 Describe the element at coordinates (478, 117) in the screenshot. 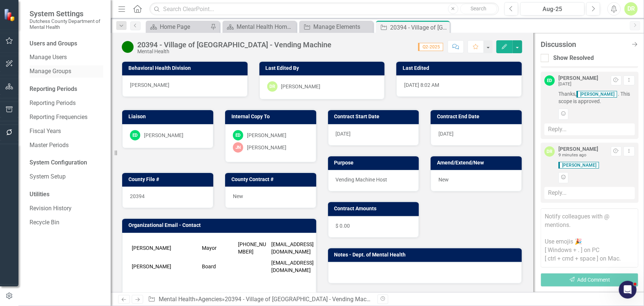

I see `h3: Contract End Date` at that location.